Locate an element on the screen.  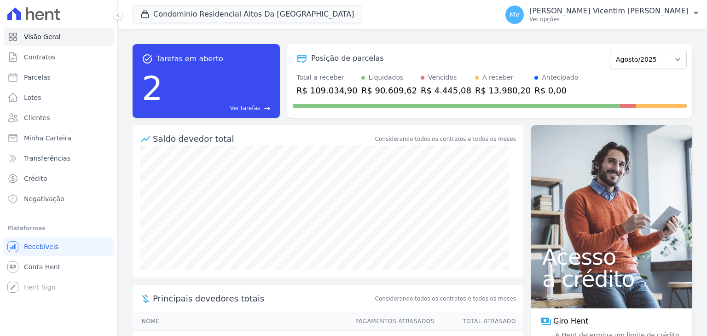
span: Ver tarefas is located at coordinates (245, 108).